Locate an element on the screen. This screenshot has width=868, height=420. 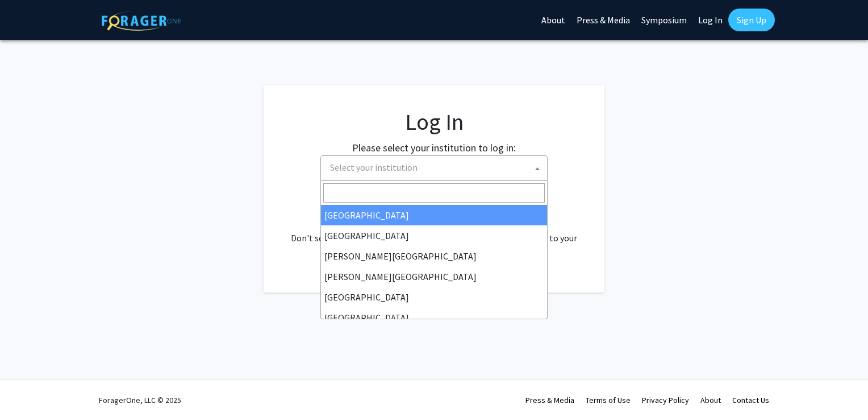
a: About is located at coordinates (711, 400).